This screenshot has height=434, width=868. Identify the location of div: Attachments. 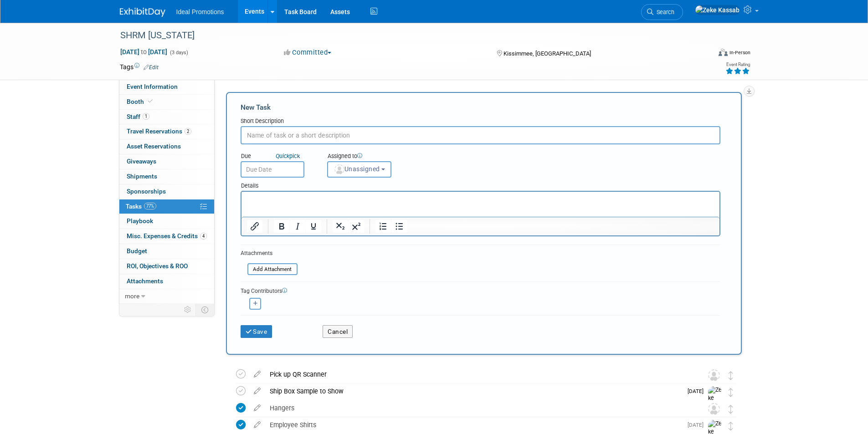
(269, 253).